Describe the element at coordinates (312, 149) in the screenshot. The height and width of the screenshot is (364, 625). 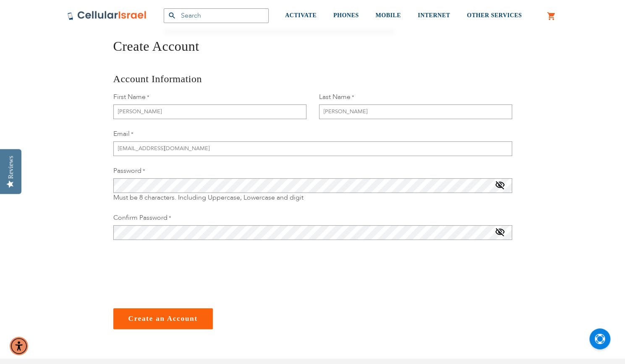
I see `input: Email` at that location.